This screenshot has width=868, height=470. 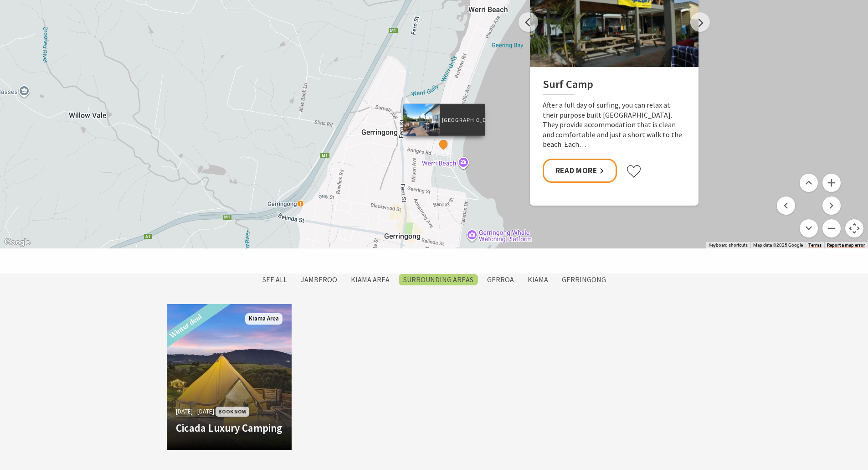 I want to click on button: Click to favourite Surf Camp, so click(x=634, y=172).